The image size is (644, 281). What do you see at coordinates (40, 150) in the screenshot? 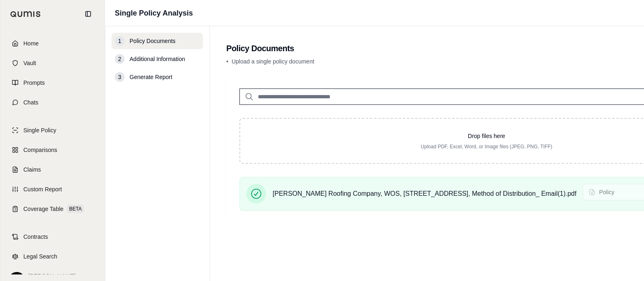
I see `span: Comparisons` at bounding box center [40, 150].